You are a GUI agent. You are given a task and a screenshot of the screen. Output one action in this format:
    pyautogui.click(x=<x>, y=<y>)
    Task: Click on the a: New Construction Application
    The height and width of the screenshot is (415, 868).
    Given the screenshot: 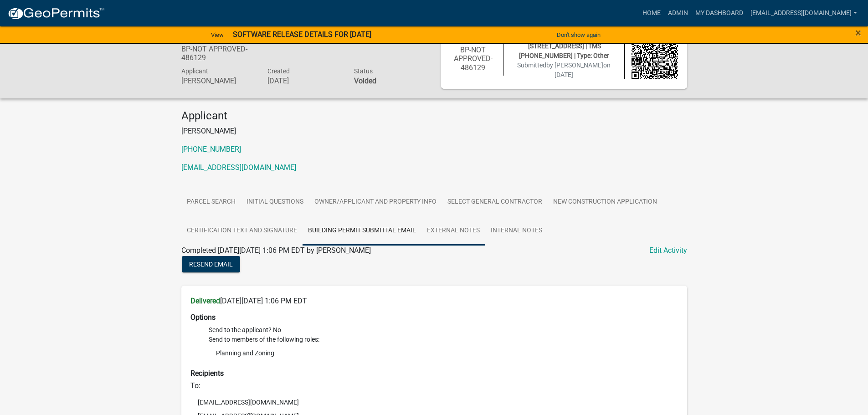 What is the action you would take?
    pyautogui.click(x=605, y=202)
    